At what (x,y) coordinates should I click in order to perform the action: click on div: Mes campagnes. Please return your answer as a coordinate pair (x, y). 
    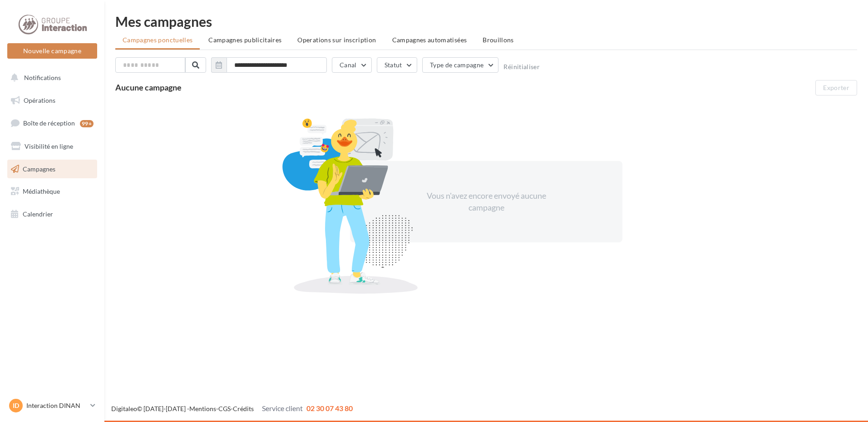
    Looking at the image, I should click on (486, 21).